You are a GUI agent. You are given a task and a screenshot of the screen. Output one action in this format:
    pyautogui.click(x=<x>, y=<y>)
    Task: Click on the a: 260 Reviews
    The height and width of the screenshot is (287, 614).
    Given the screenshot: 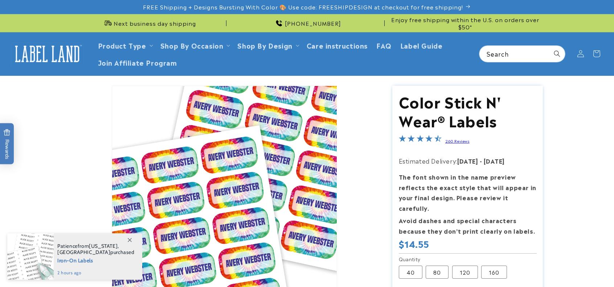 What is the action you would take?
    pyautogui.click(x=457, y=141)
    